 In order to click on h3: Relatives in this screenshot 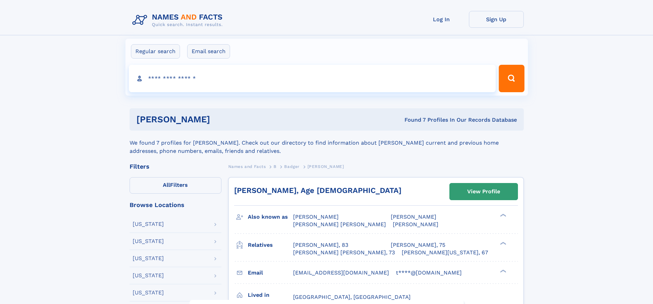, I will do `click(270, 245)`.